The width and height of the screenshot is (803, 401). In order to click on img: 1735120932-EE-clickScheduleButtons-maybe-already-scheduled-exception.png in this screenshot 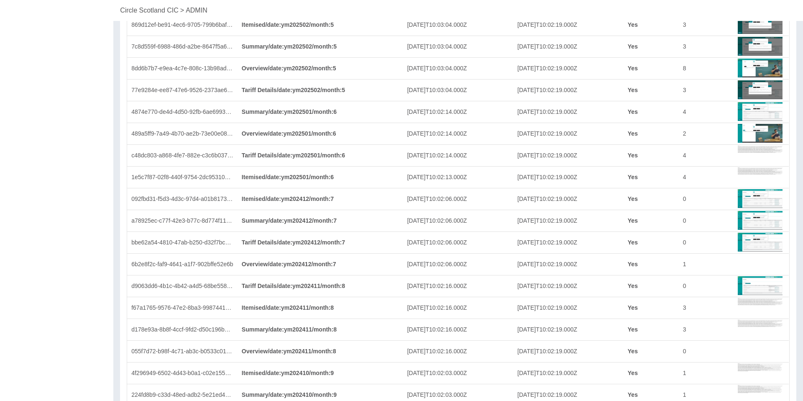, I will do `click(760, 198)`.